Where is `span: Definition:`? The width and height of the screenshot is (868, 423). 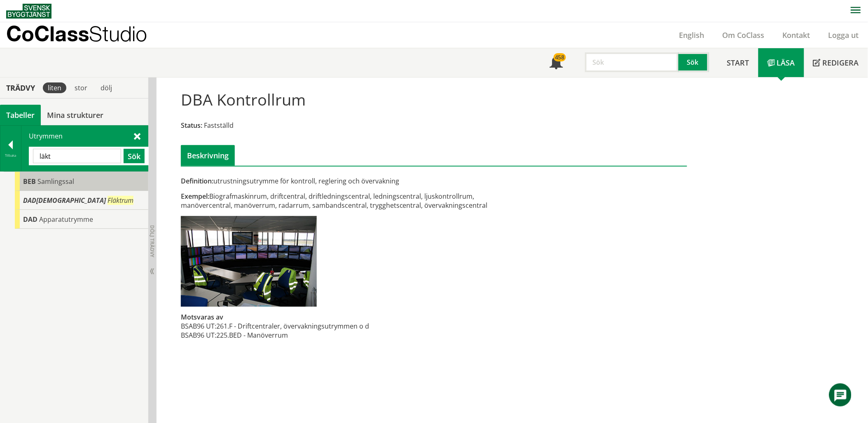 span: Definition: is located at coordinates (197, 181).